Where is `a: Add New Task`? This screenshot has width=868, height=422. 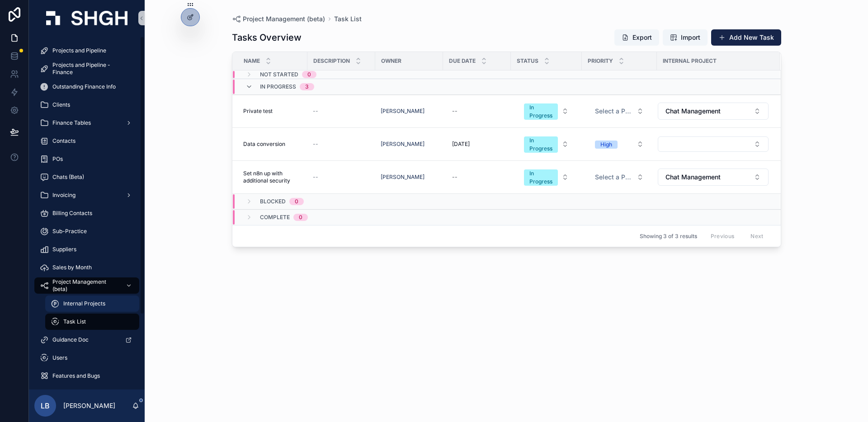
a: Add New Task is located at coordinates (746, 37).